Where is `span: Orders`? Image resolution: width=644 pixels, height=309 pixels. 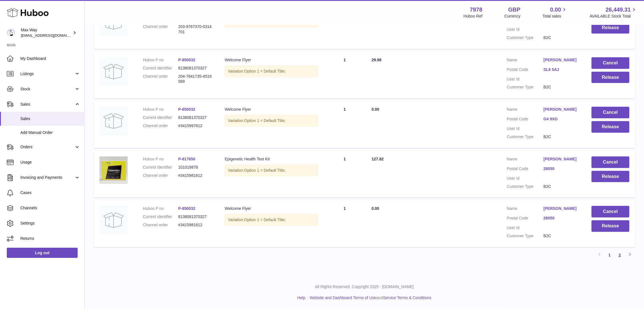 span: Orders is located at coordinates (47, 147).